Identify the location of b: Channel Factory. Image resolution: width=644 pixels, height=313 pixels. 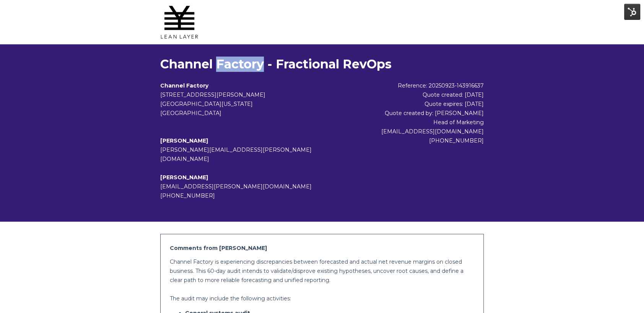
(184, 86).